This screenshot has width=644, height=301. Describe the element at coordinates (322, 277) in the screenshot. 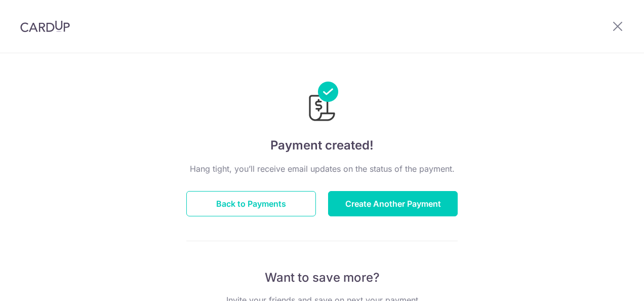

I see `p: Want to save more?` at that location.